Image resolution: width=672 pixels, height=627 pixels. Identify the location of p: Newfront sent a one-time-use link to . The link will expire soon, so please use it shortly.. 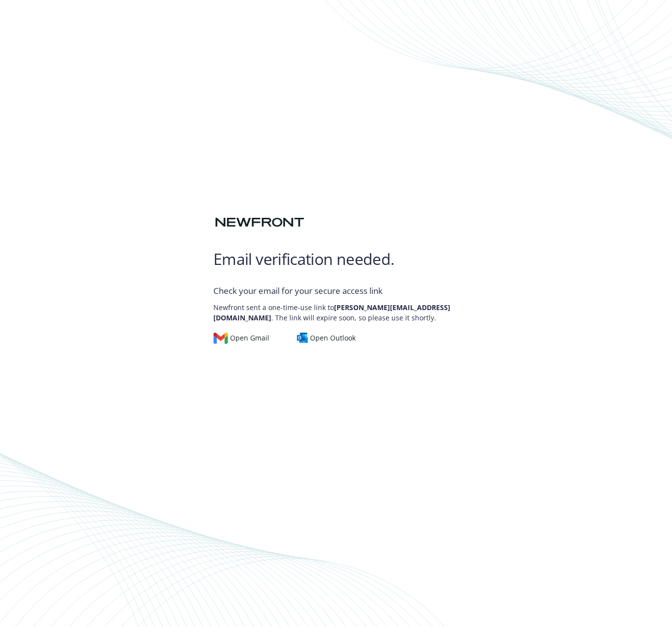
(336, 310).